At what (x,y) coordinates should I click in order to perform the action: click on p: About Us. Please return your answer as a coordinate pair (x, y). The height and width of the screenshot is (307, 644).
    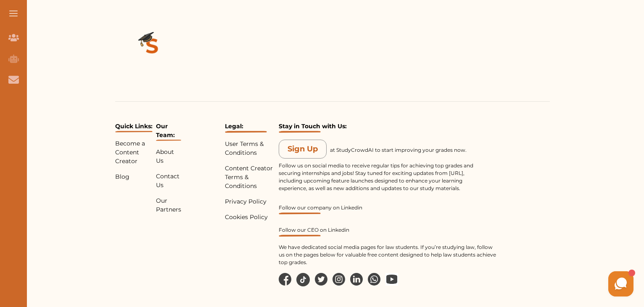
    Looking at the image, I should click on (168, 156).